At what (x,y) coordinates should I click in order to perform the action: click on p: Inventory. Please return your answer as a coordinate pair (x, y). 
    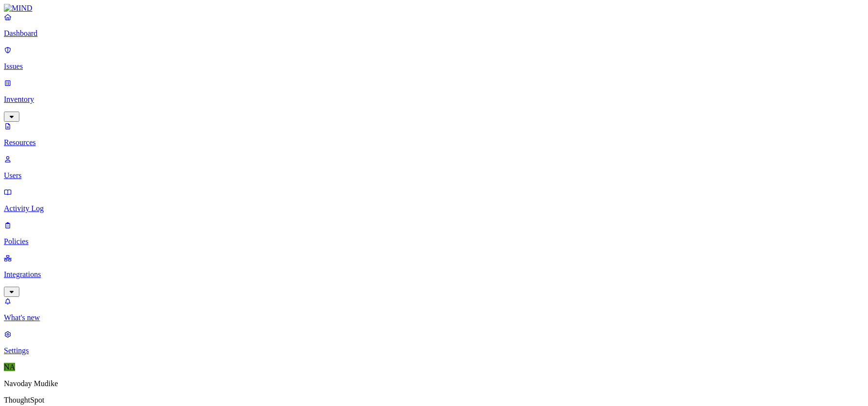
    Looking at the image, I should click on (434, 100).